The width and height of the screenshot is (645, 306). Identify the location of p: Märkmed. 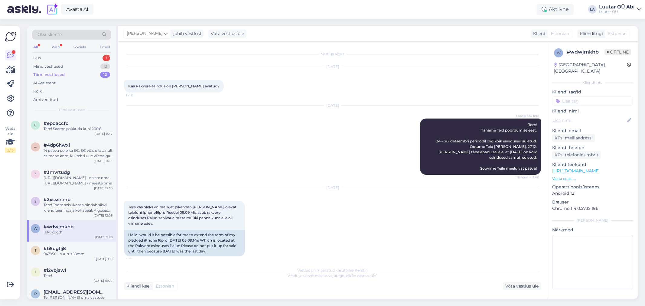
(592, 230).